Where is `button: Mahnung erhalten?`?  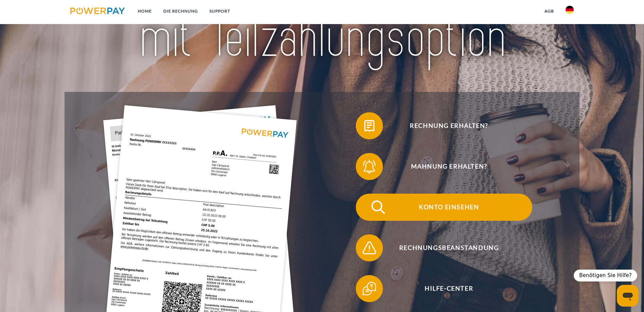
button: Mahnung erhalten? is located at coordinates (444, 166).